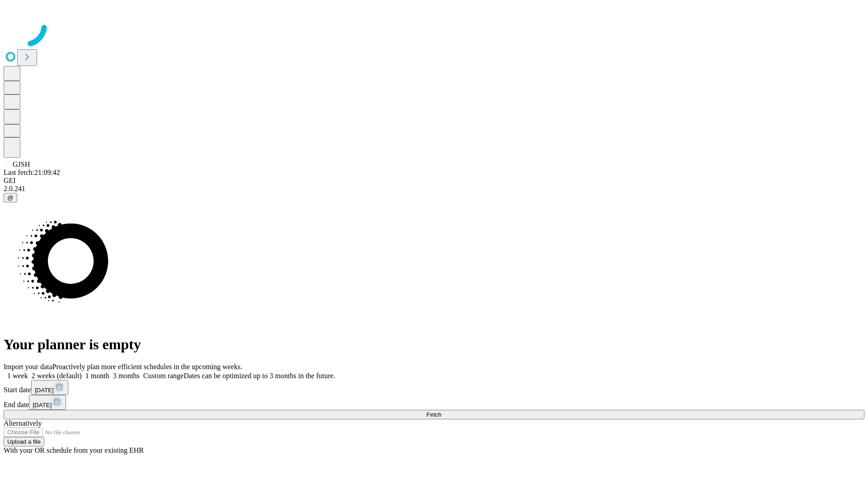 This screenshot has height=488, width=868. Describe the element at coordinates (22, 423) in the screenshot. I see `span: Alternatively` at that location.